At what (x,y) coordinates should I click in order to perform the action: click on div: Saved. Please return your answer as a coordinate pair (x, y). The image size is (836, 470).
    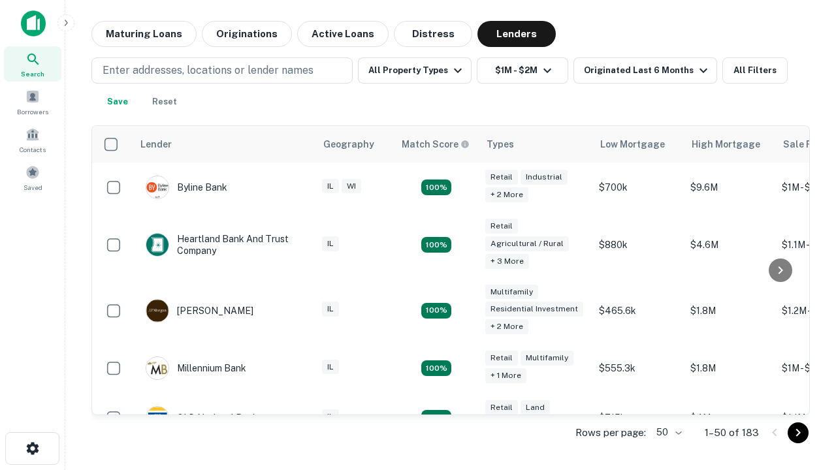
    Looking at the image, I should click on (33, 178).